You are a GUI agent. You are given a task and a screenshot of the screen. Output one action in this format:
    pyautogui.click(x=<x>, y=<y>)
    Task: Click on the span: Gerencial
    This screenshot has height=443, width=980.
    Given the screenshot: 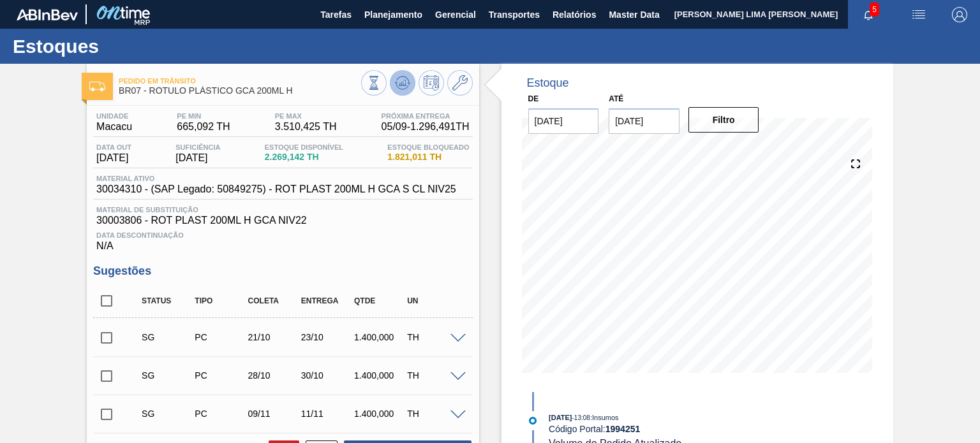 What is the action you would take?
    pyautogui.click(x=455, y=14)
    